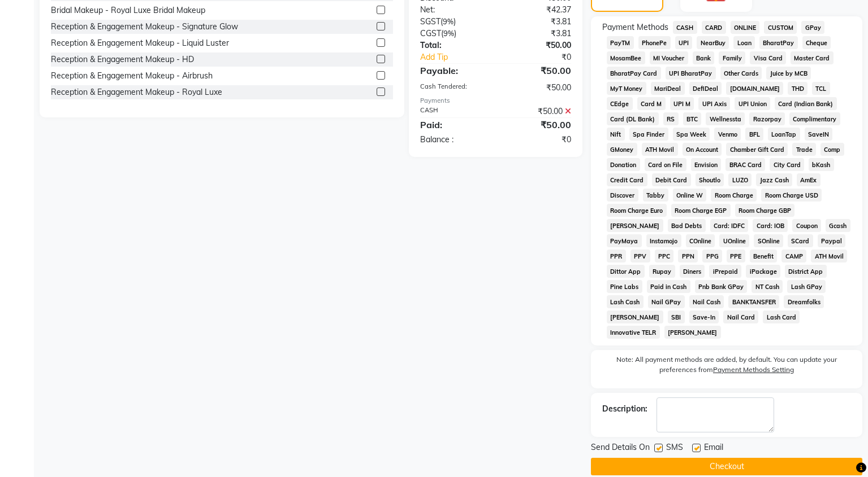 This screenshot has width=868, height=477. What do you see at coordinates (745, 27) in the screenshot?
I see `span: ONLINE` at bounding box center [745, 27].